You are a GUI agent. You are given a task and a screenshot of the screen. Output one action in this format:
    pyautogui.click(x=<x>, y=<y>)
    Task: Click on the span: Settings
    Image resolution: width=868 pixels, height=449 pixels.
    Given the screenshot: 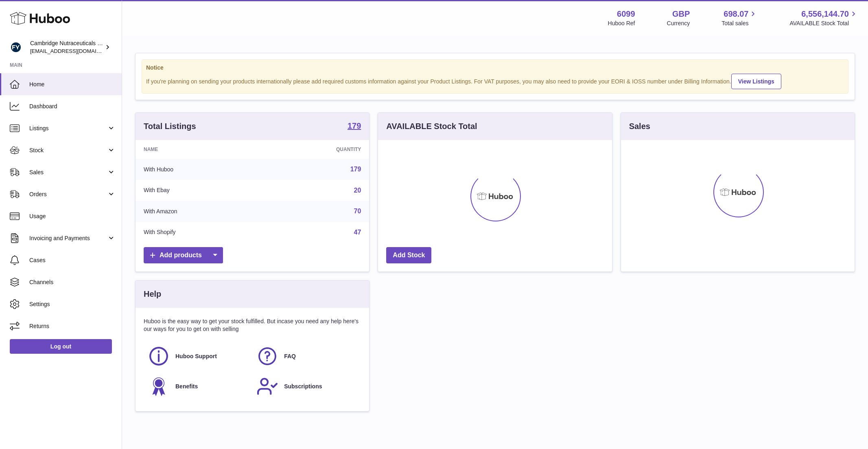 What is the action you would take?
    pyautogui.click(x=72, y=304)
    